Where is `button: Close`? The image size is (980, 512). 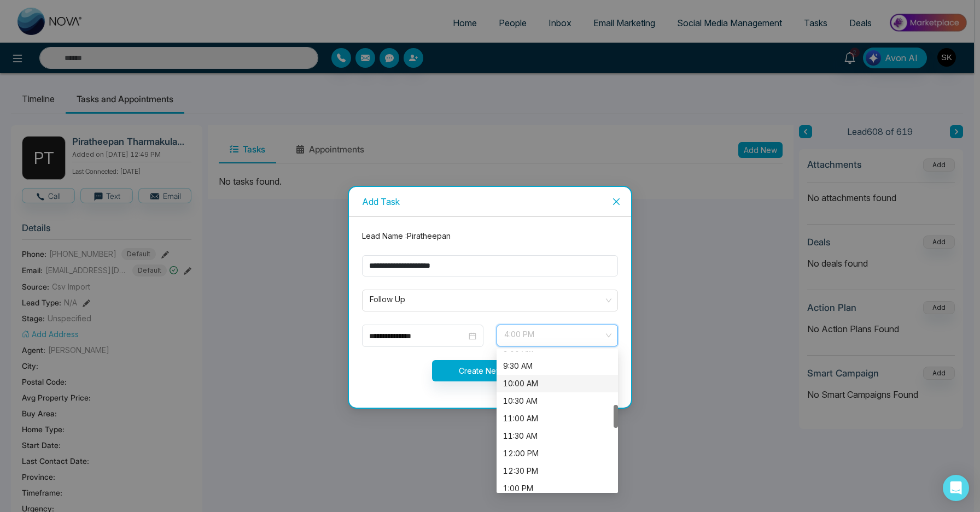 button: Close is located at coordinates (616, 202).